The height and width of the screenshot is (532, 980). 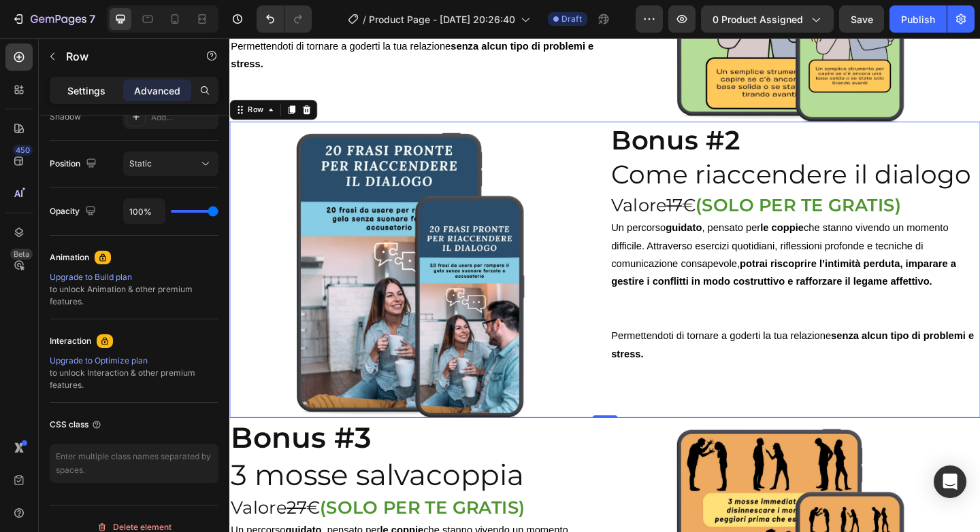 I want to click on div: to unlock Interaction & other premium features., so click(x=134, y=373).